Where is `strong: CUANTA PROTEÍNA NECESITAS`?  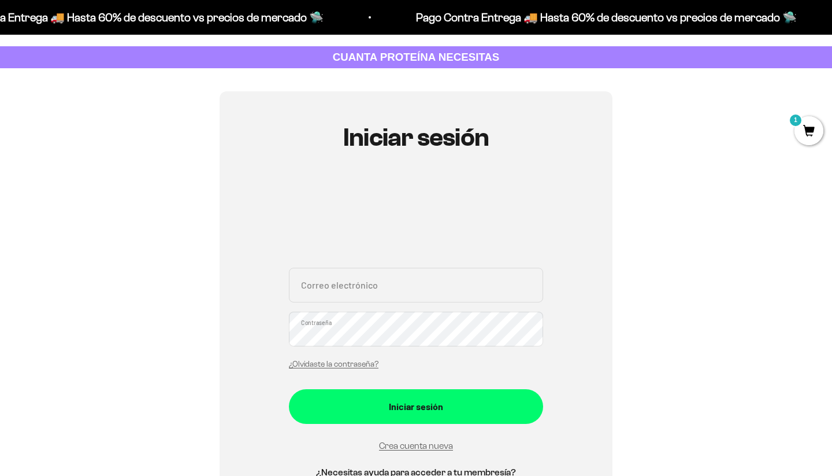
strong: CUANTA PROTEÍNA NECESITAS is located at coordinates (416, 57).